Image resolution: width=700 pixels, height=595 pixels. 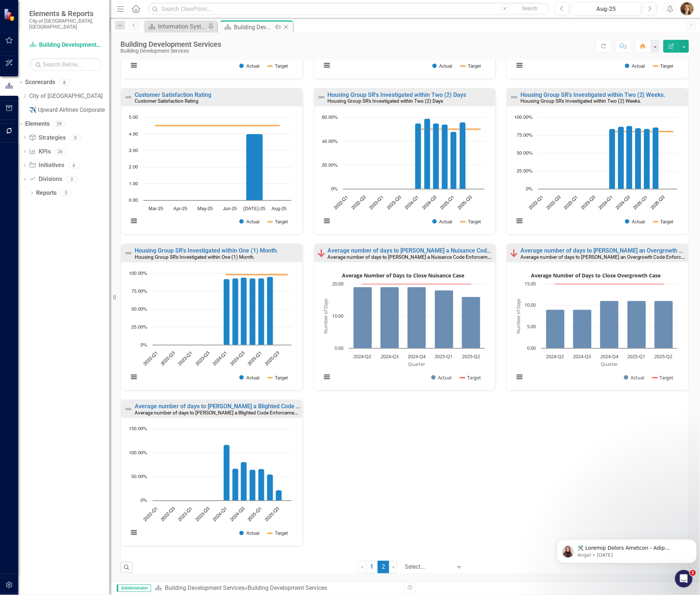 What do you see at coordinates (221, 515) in the screenshot?
I see `text: 2024-Q1` at bounding box center [221, 515].